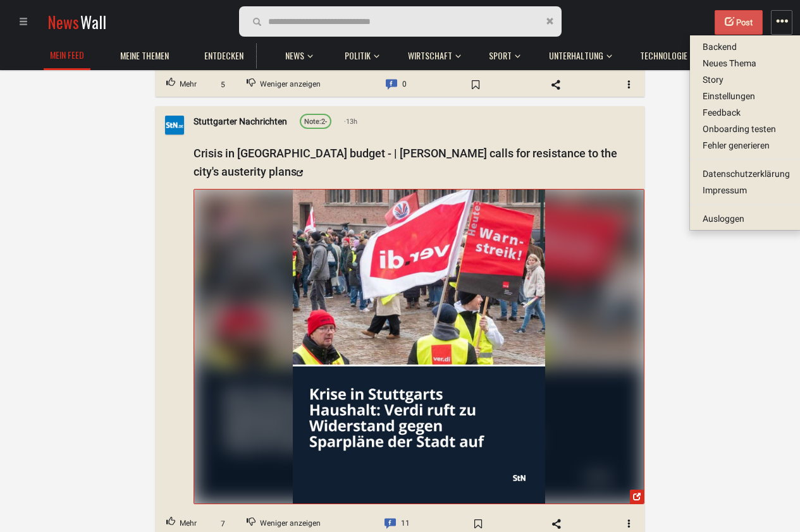 The height and width of the screenshot is (532, 800). Describe the element at coordinates (283, 85) in the screenshot. I see `button: Downvote` at that location.